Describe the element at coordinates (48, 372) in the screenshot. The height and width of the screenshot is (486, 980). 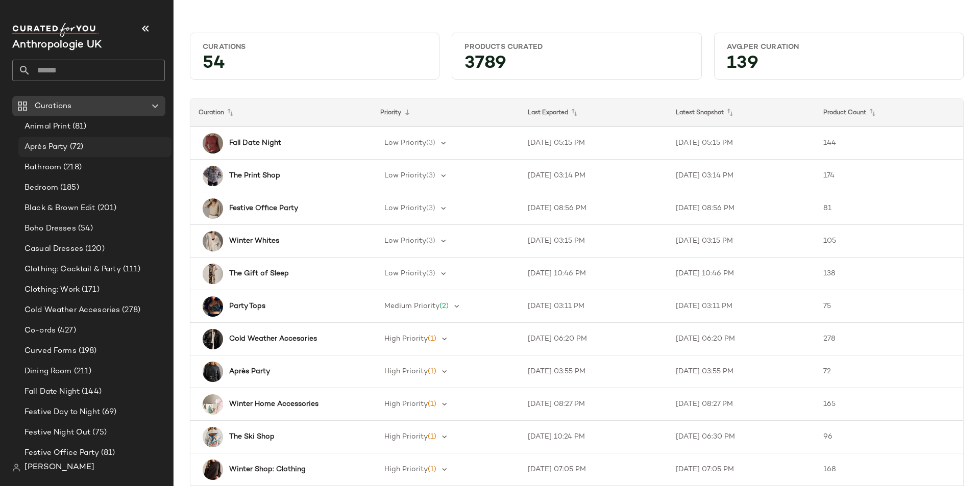
I see `span: Dining Room` at that location.